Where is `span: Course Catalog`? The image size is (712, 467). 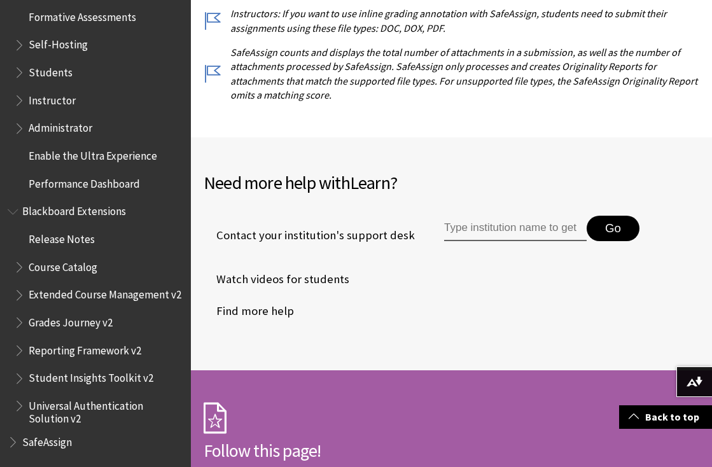 span: Course Catalog is located at coordinates (63, 265).